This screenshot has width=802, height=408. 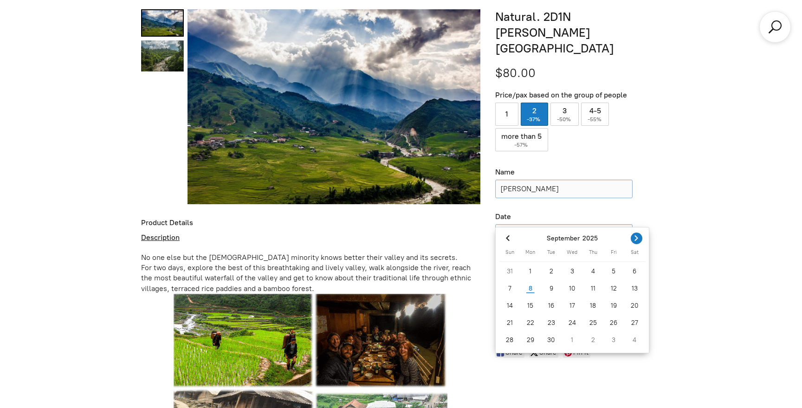 What do you see at coordinates (162, 23) in the screenshot?
I see `a: Natural. 2D1N Muong Hoa Valley 0` at bounding box center [162, 23].